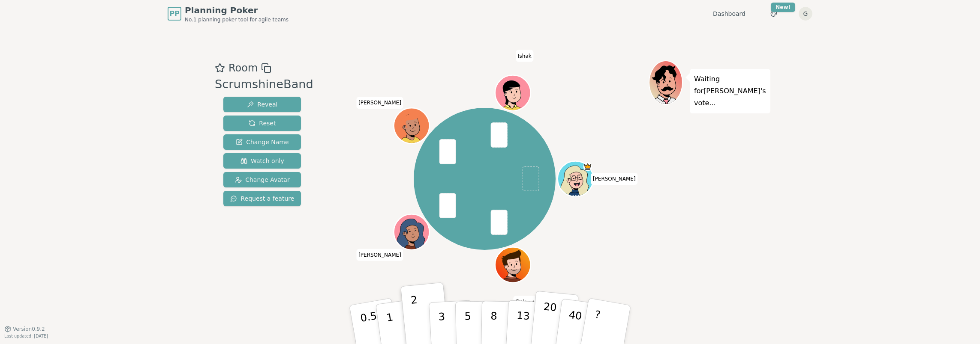 This screenshot has width=980, height=344. Describe the element at coordinates (587, 167) in the screenshot. I see `span: Susset SM is the host` at that location.